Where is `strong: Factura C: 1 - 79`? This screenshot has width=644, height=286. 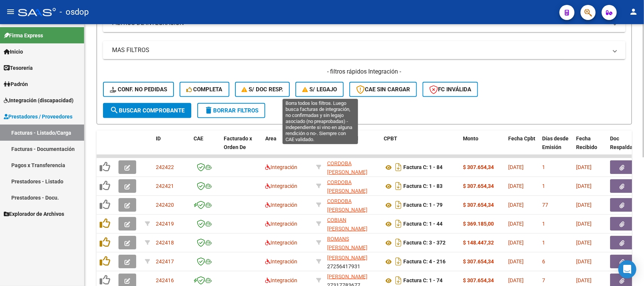 strong: Factura C: 1 - 79 is located at coordinates (423, 205).